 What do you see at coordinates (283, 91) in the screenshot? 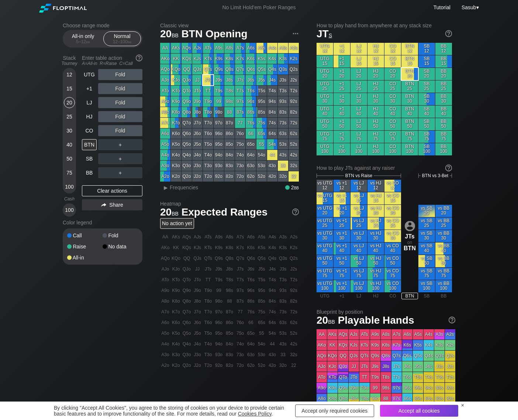
I see `div: T3s` at bounding box center [283, 91].